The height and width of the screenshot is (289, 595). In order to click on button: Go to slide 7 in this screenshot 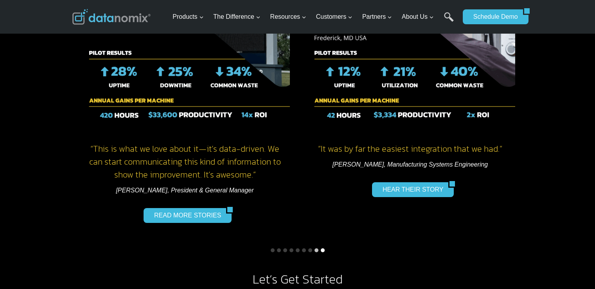, I will do `click(310, 250)`.